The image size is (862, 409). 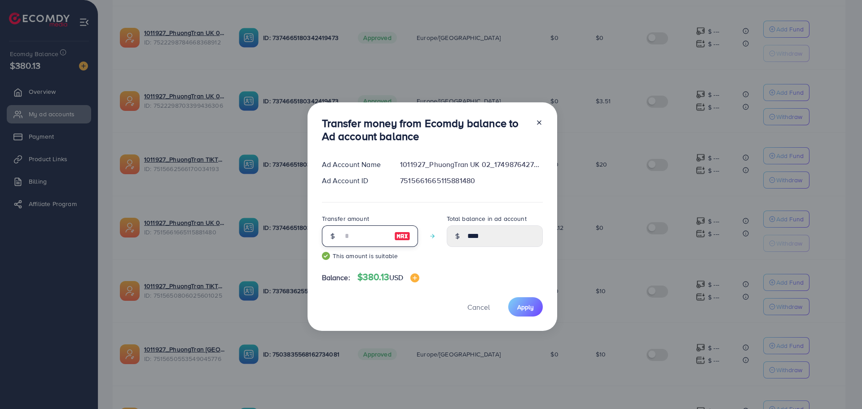 I want to click on img: guide, so click(x=326, y=256).